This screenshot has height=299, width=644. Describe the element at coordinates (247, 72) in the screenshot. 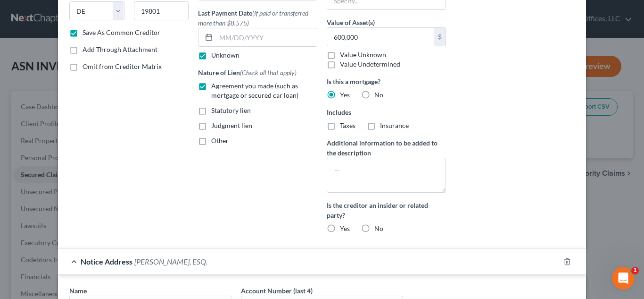

I see `label: Nature of Lien` at that location.